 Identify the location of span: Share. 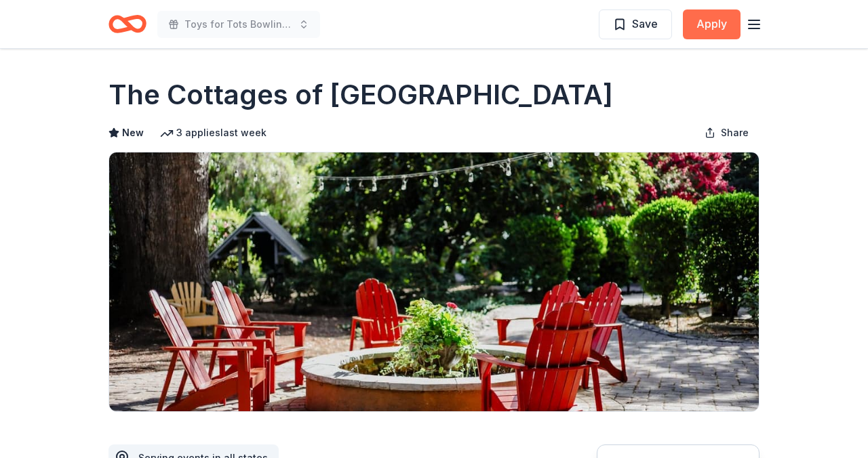
(734, 133).